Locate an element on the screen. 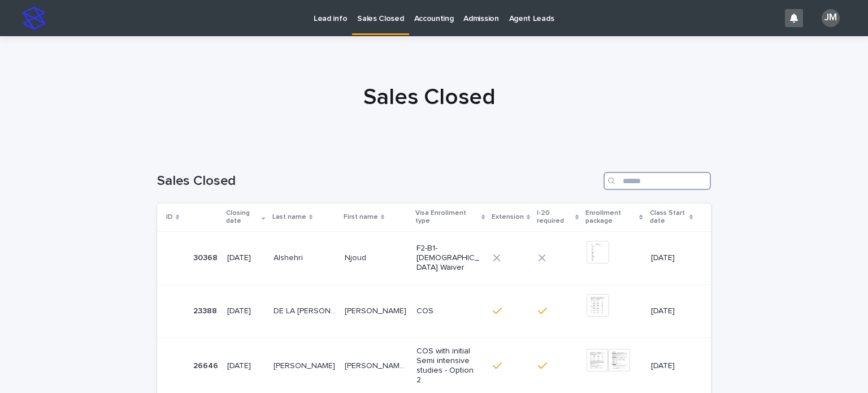  div: JM is located at coordinates (831, 18).